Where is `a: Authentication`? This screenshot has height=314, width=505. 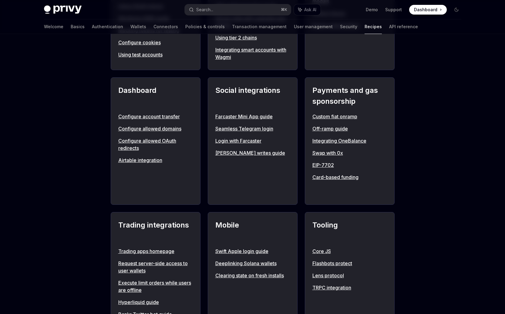 a: Authentication is located at coordinates (107, 27).